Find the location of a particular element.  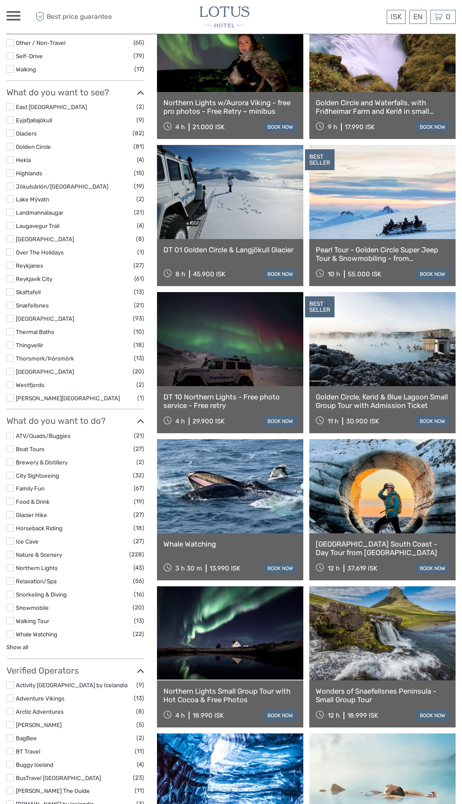

a: Reykjavík City is located at coordinates (34, 279).